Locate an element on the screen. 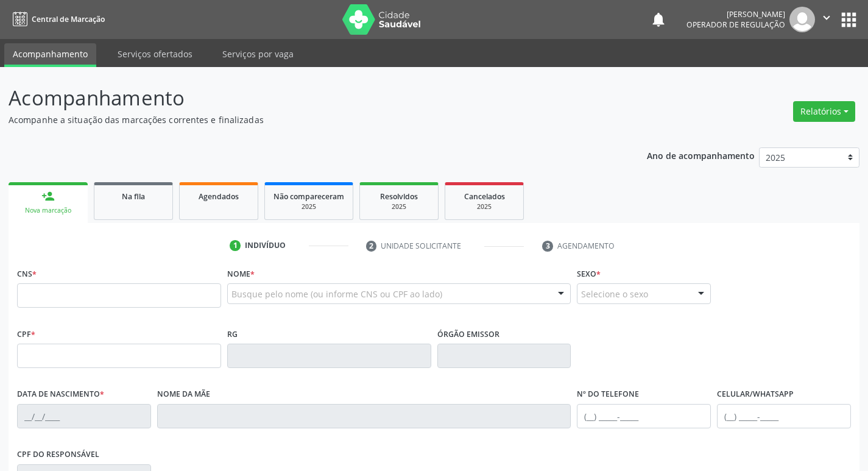 This screenshot has width=868, height=471. span: Agendados is located at coordinates (219, 197).